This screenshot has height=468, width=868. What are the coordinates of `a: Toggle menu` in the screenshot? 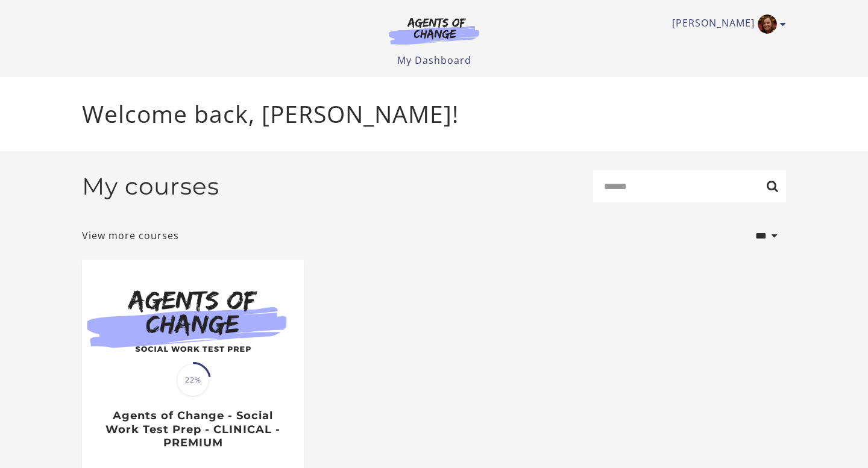 It's located at (726, 24).